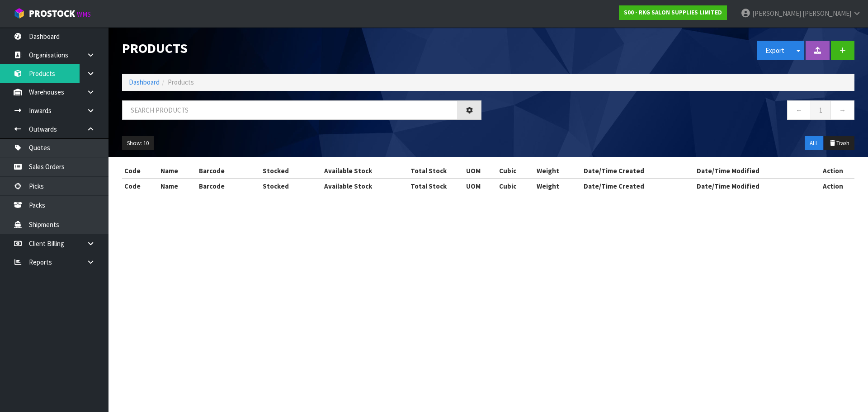 The width and height of the screenshot is (868, 412). Describe the element at coordinates (672, 13) in the screenshot. I see `a: S00 - RKG SALON SUPPLIES LIMITED` at that location.